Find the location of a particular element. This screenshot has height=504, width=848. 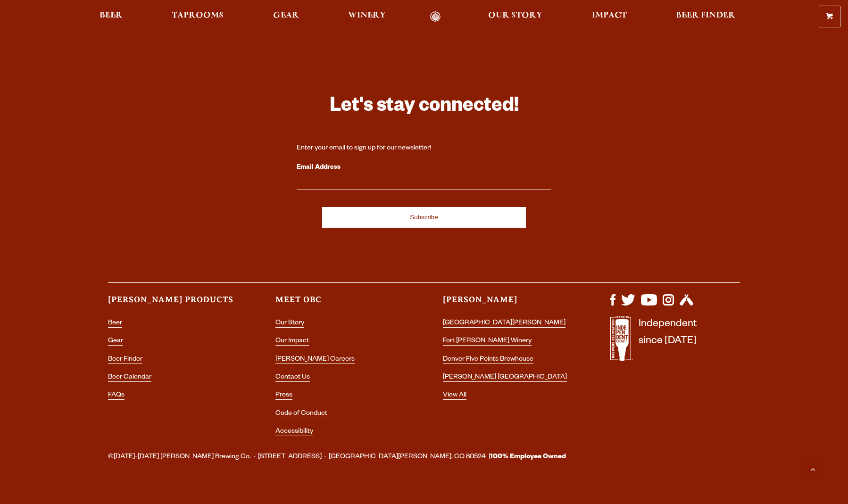

a: Scroll to top is located at coordinates (812, 468).